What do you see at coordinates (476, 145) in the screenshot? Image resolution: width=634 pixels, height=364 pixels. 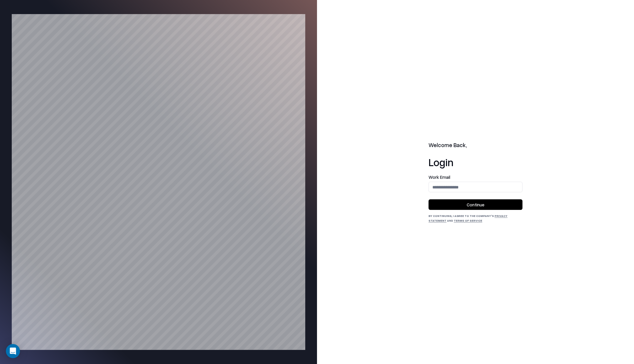 I see `h2: Welcome Back,` at bounding box center [476, 145].